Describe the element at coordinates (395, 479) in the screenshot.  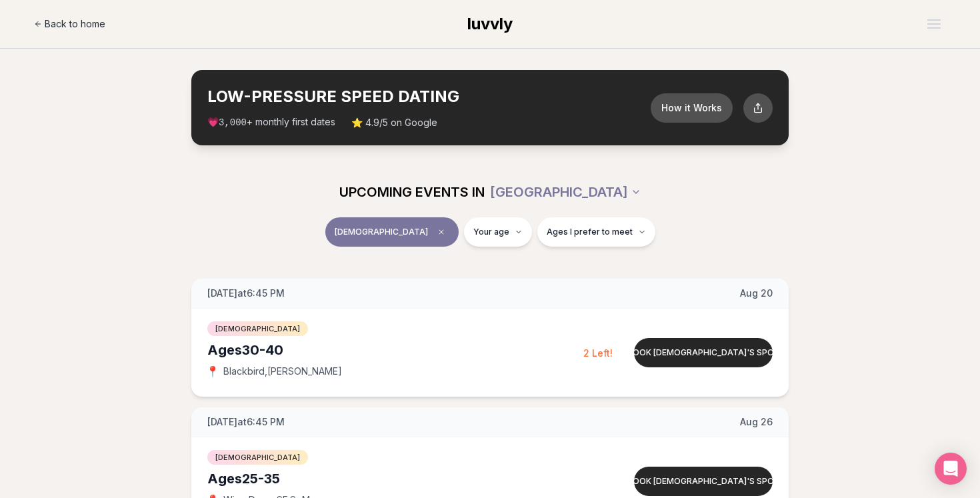
I see `div: Ages 25-35` at that location.